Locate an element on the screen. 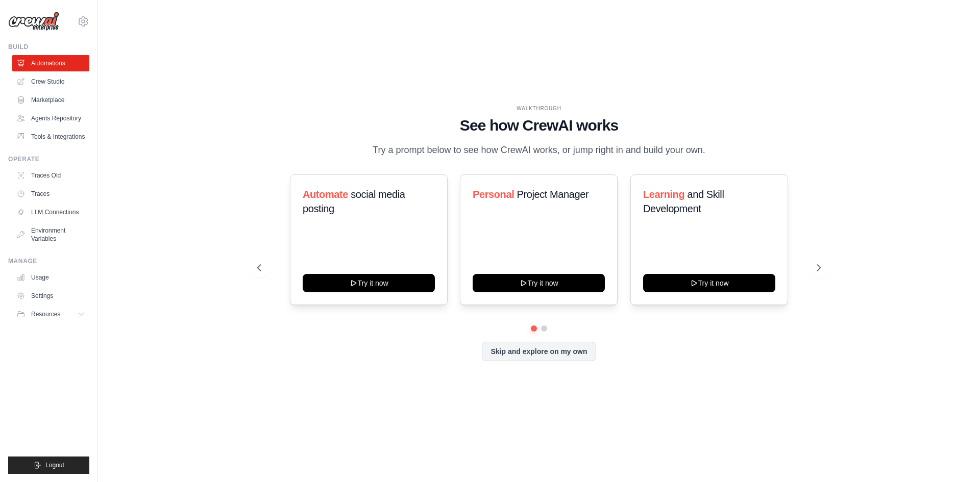 This screenshot has width=980, height=482. p: Try a prompt below to see how CrewAI works, or jump right in and build your own. is located at coordinates (539, 150).